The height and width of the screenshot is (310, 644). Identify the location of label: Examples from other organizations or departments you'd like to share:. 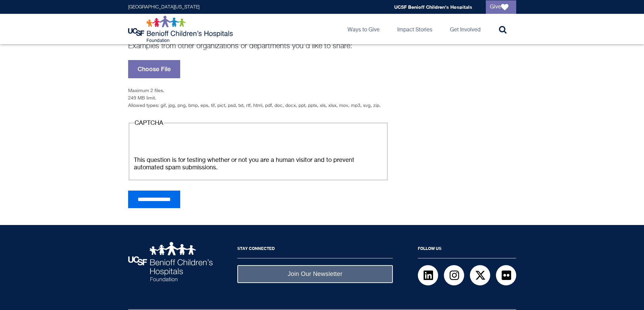
(240, 46).